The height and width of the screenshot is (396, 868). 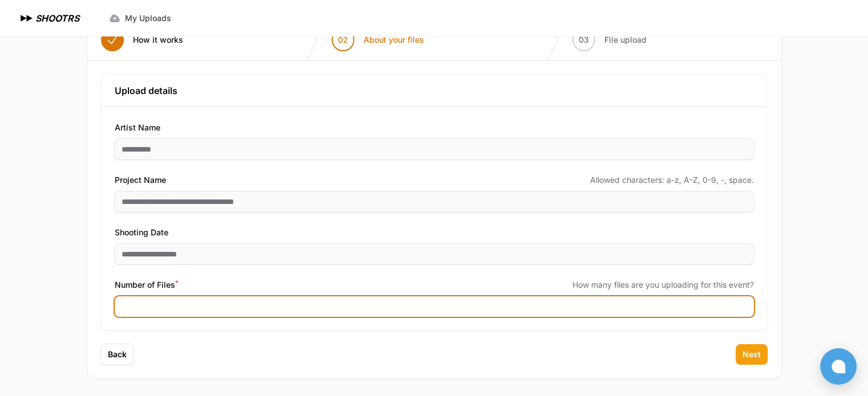 I want to click on span: How it works, so click(x=158, y=40).